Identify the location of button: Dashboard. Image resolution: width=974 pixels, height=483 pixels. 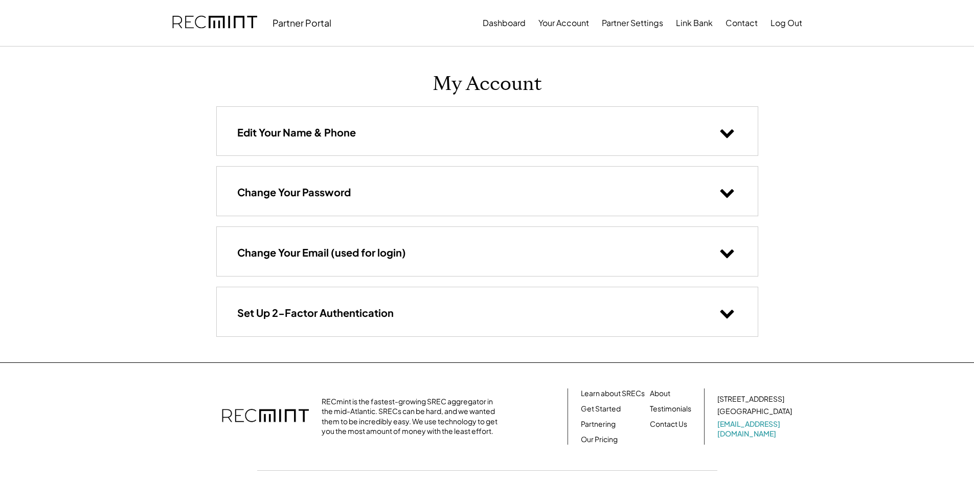
(504, 23).